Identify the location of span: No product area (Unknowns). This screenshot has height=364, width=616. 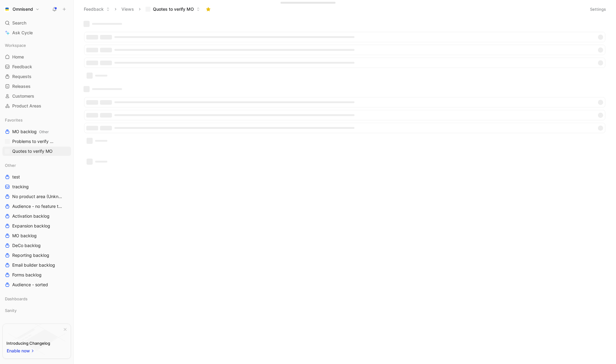
(37, 196).